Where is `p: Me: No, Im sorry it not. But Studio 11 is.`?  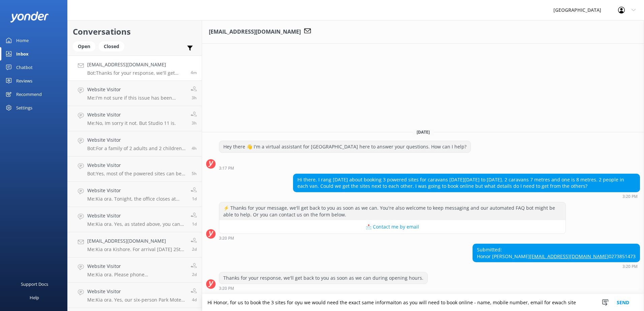 p: Me: No, Im sorry it not. But Studio 11 is. is located at coordinates (131, 123).